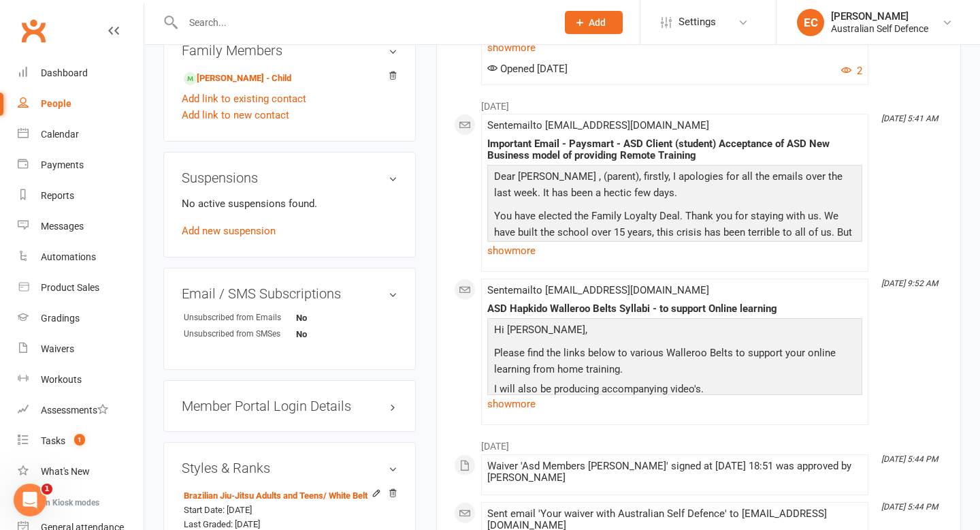 The height and width of the screenshot is (530, 980). What do you see at coordinates (696, 22) in the screenshot?
I see `span: Settings` at bounding box center [696, 22].